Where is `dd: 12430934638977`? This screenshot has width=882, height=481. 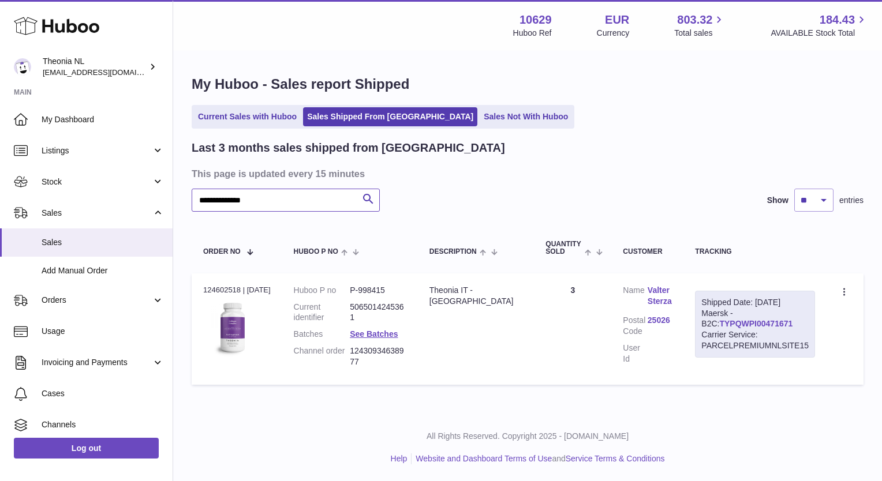 dd: 12430934638977 is located at coordinates (378, 357).